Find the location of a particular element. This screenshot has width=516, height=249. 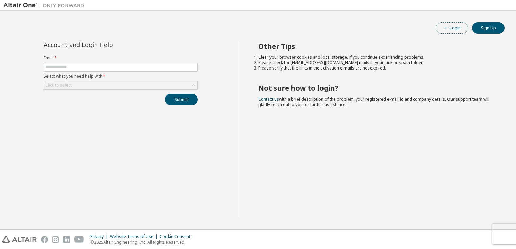

img: instagram.svg is located at coordinates (55, 239).